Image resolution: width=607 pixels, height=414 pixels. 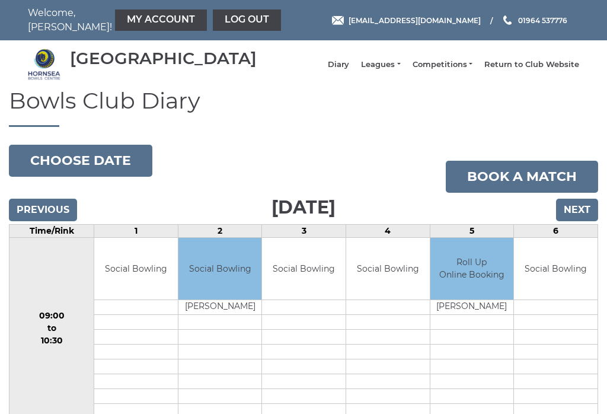 I want to click on td: 3, so click(x=304, y=231).